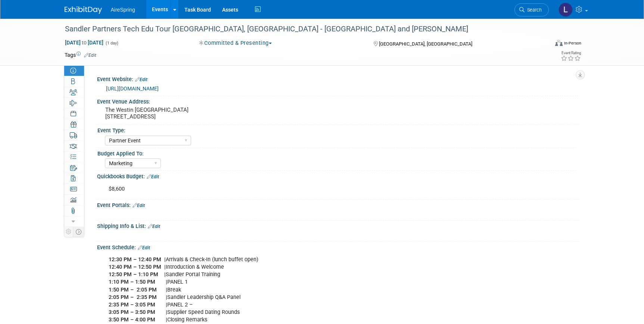  I want to click on td: Toggle Event Tabs, so click(79, 232).